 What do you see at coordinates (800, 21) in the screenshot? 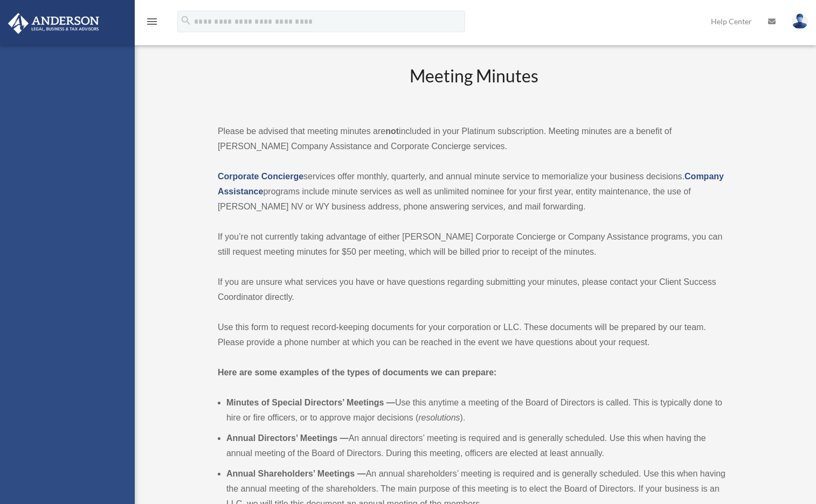
I see `img: User Pic` at bounding box center [800, 21].